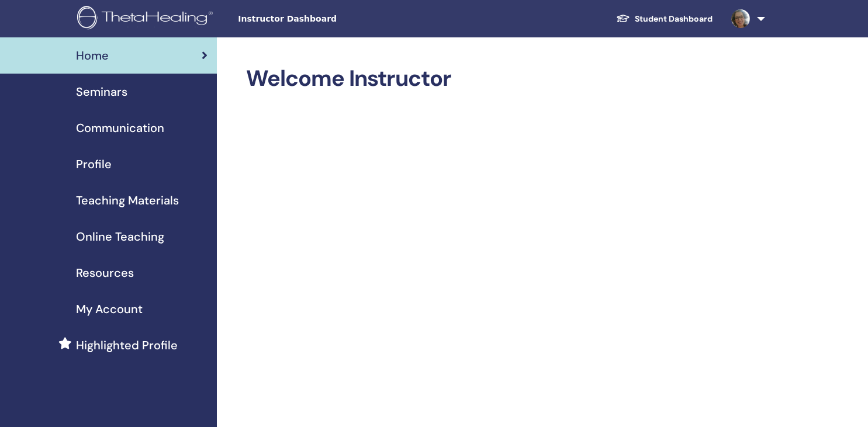 The height and width of the screenshot is (427, 868). What do you see at coordinates (94, 164) in the screenshot?
I see `span: Profile` at bounding box center [94, 164].